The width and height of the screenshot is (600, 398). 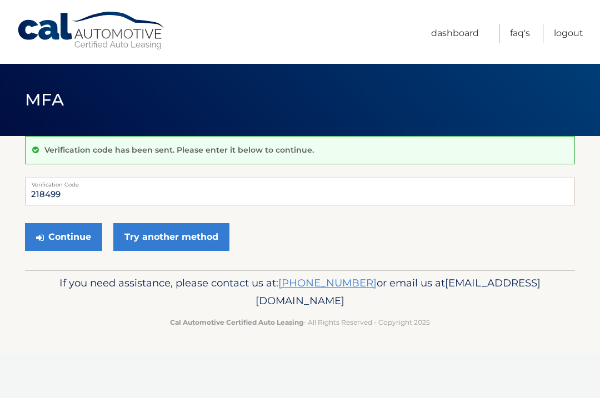 I want to click on p: - All Rights Reserved - Copyright 2025, so click(x=300, y=322).